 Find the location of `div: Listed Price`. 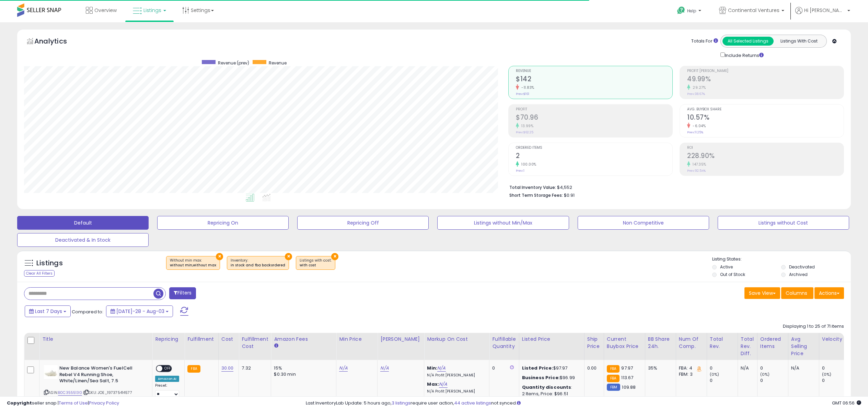

div: Listed Price is located at coordinates (552, 339).